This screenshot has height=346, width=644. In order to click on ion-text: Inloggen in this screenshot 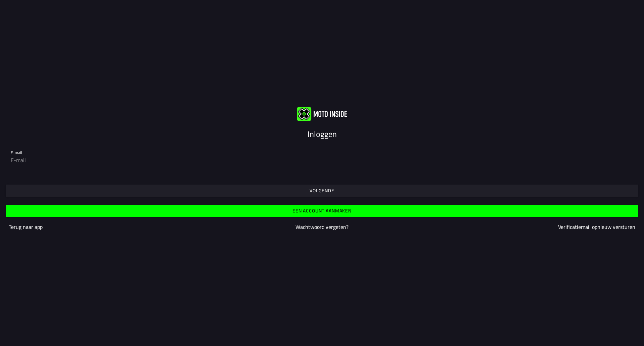, I will do `click(322, 134)`.